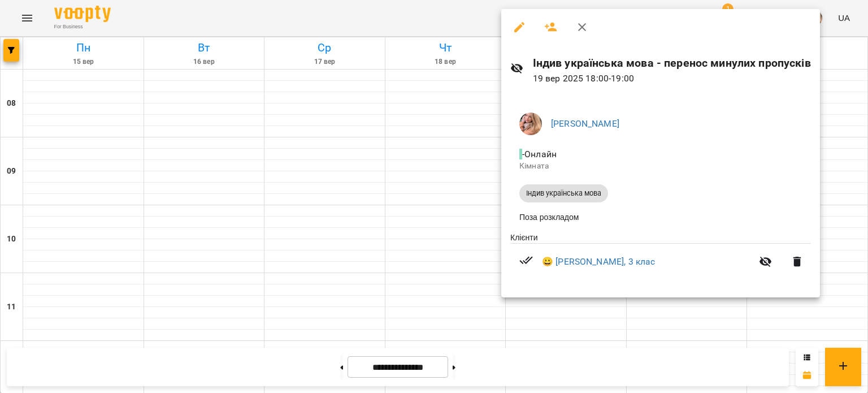  Describe the element at coordinates (530, 124) in the screenshot. I see `img: 9c4c51a4d42acbd288cc1c133c162c1f.jpg` at that location.